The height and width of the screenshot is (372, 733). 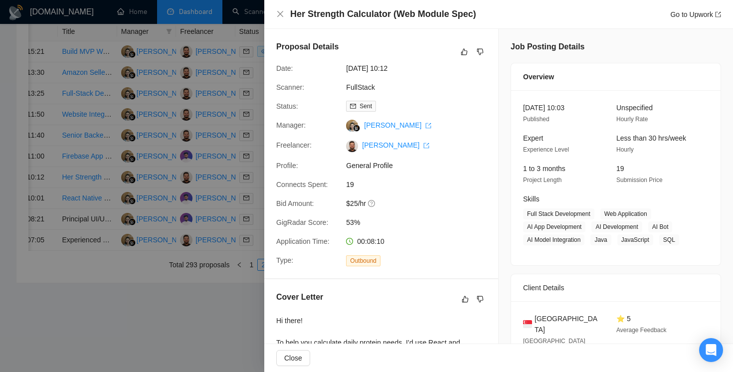 I want to click on span: AI Development, so click(x=617, y=227).